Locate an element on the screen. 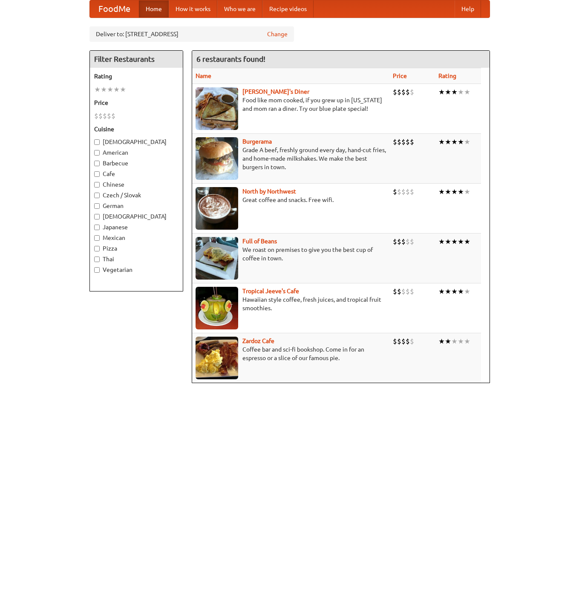 This screenshot has height=603, width=579. input: Cafe is located at coordinates (97, 174).